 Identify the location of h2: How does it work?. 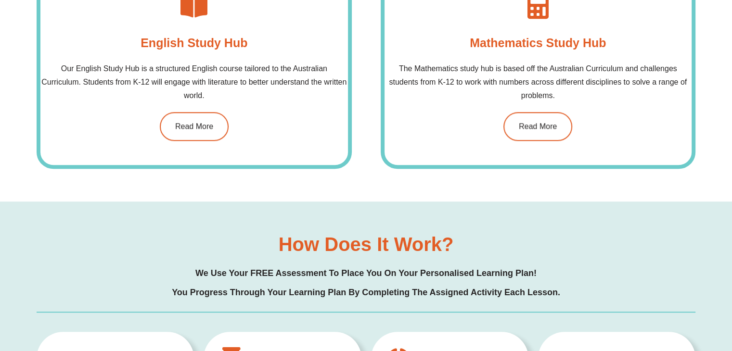
(366, 245).